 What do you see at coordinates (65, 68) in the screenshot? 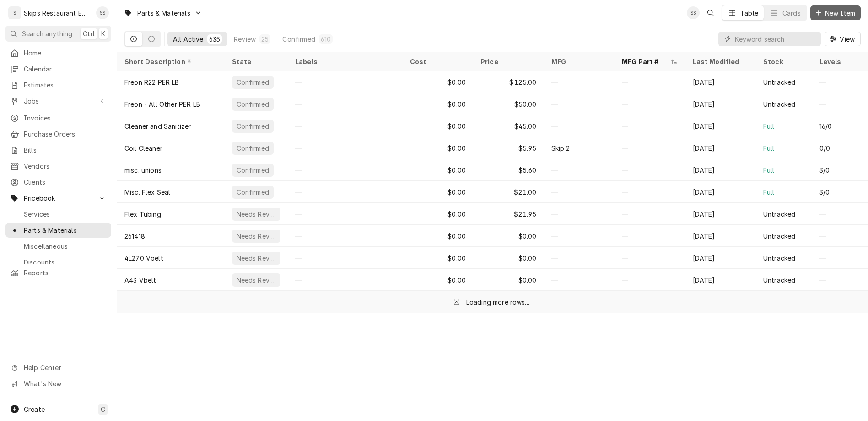
I see `span: Calendar` at bounding box center [65, 68].